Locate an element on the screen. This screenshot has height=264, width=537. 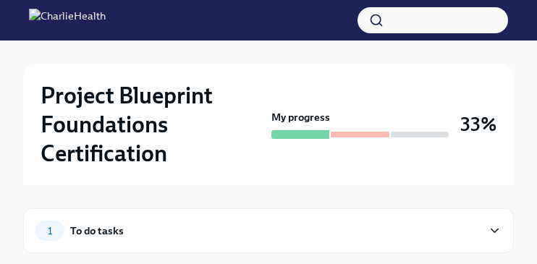
img: CharlieHealth is located at coordinates (67, 20).